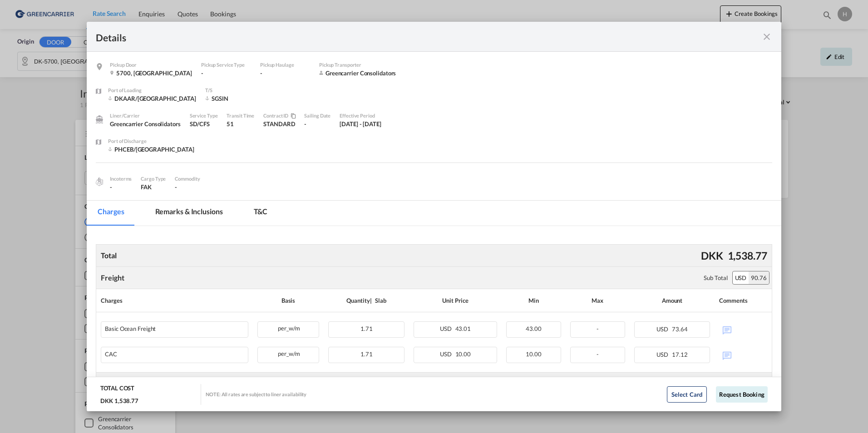  Describe the element at coordinates (200, 124) in the screenshot. I see `span: SD/CFS` at that location.